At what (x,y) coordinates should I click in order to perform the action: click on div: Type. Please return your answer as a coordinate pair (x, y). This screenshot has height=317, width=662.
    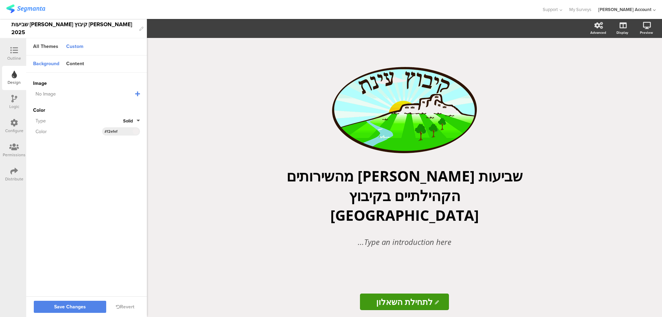
    Looking at the image, I should click on (78, 121).